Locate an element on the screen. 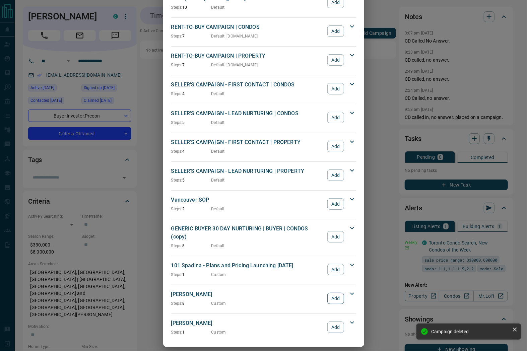 This screenshot has width=527, height=351. p: SELLER'S CAMPAIGN - FIRST CONTACT | PROPERTY is located at coordinates (248, 142).